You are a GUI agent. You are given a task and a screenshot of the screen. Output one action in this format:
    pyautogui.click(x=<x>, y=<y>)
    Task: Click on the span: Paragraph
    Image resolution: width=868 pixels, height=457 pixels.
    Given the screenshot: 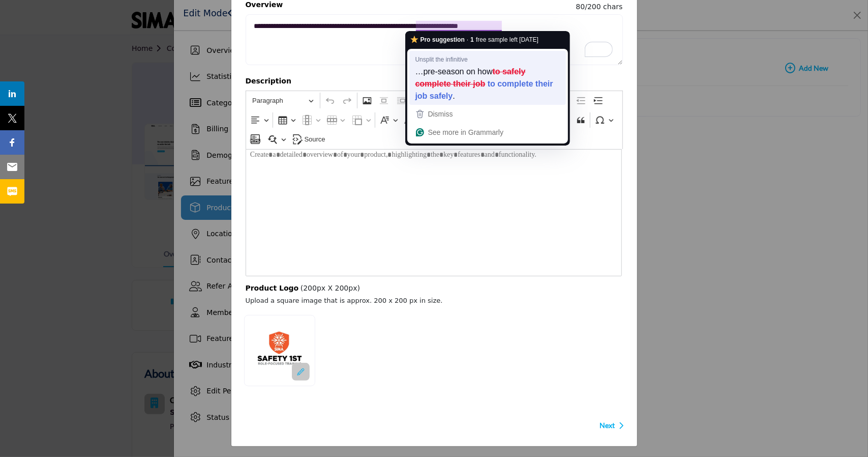 What is the action you would take?
    pyautogui.click(x=278, y=100)
    